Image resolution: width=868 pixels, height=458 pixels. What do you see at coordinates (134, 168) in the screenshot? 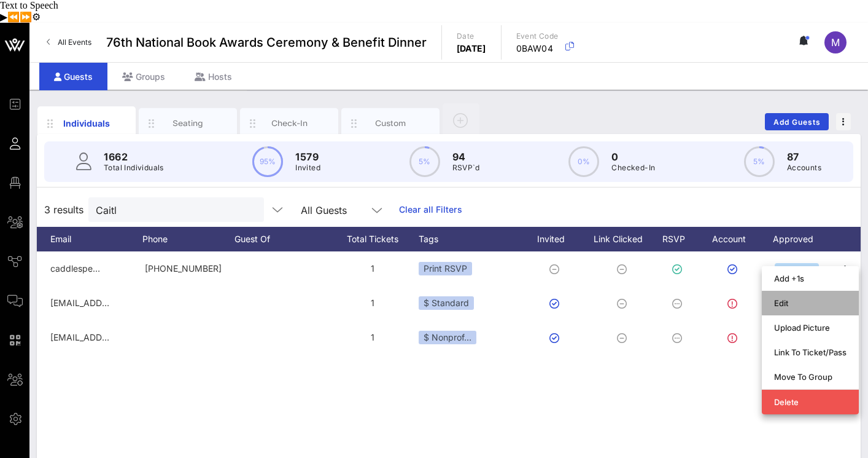
I see `p: Total Individuals` at bounding box center [134, 168].